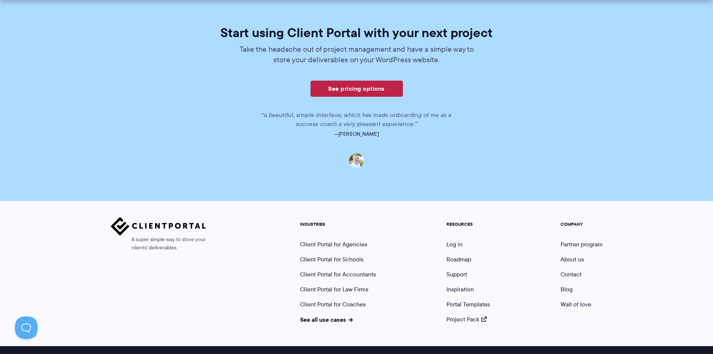 This screenshot has width=713, height=354. I want to click on a: See pricing options, so click(357, 89).